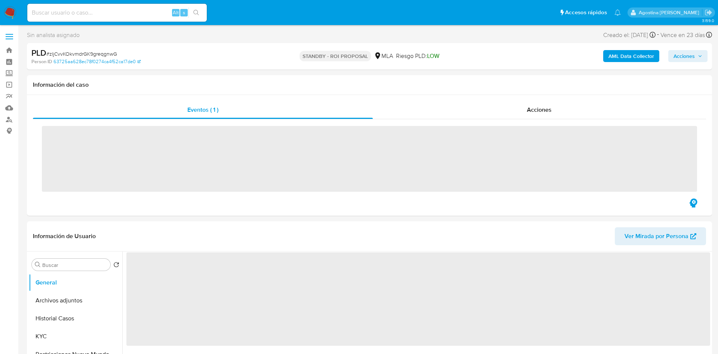  I want to click on a: Salir, so click(708, 12).